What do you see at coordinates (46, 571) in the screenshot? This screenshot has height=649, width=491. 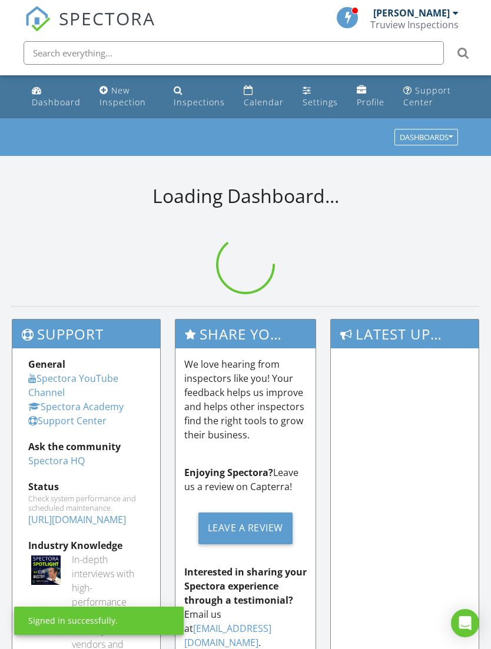 I see `img: Spectoraspolightmain` at bounding box center [46, 571].